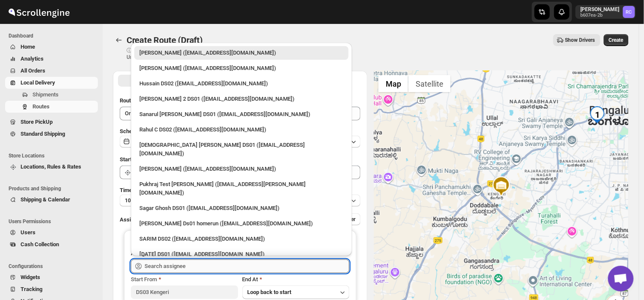 The height and width of the screenshot is (300, 644). What do you see at coordinates (53, 189) in the screenshot?
I see `span: Products and Shipping` at bounding box center [53, 189].